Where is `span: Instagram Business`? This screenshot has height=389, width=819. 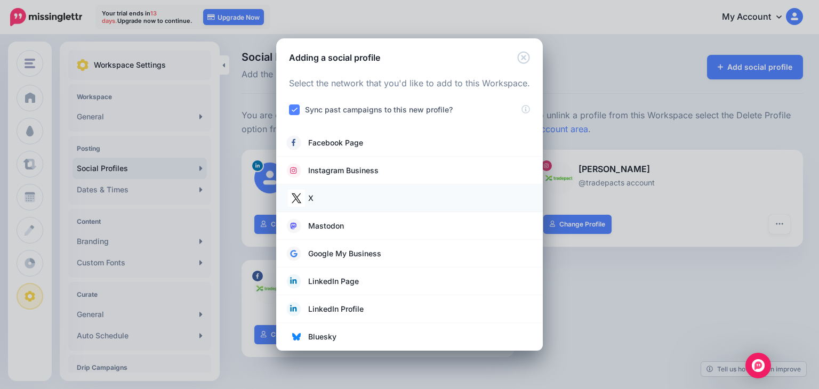
span: Instagram Business is located at coordinates (343, 171).